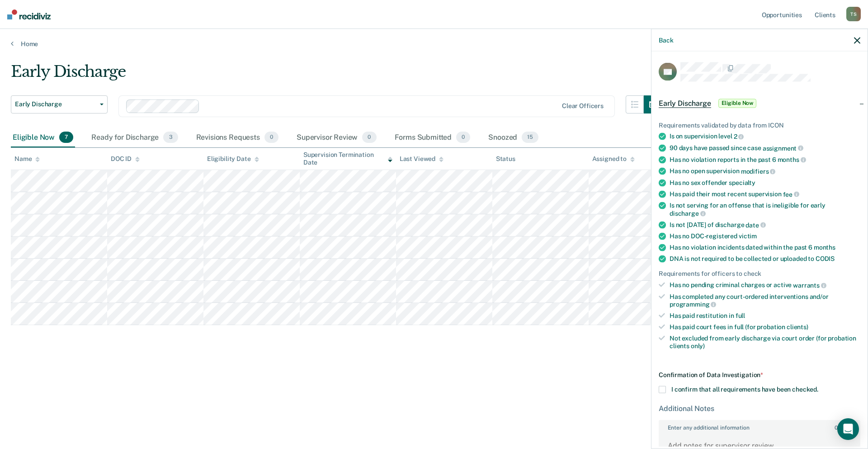  I want to click on div: Requirements for officers to check, so click(760, 274).